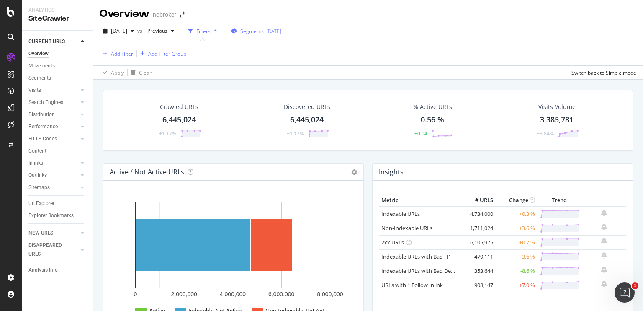 The image size is (643, 311). Describe the element at coordinates (602, 72) in the screenshot. I see `button: Switch back to Simple mode` at that location.